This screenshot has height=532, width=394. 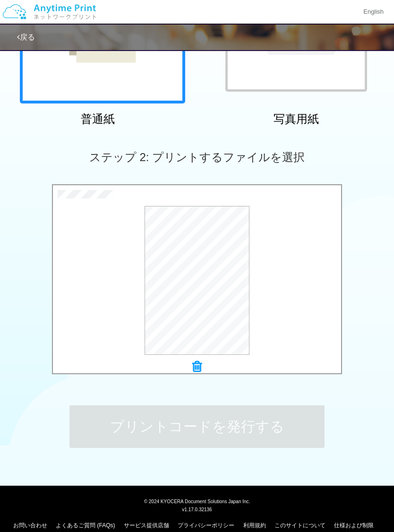 I want to click on a: プライバシーポリシー, so click(x=206, y=526).